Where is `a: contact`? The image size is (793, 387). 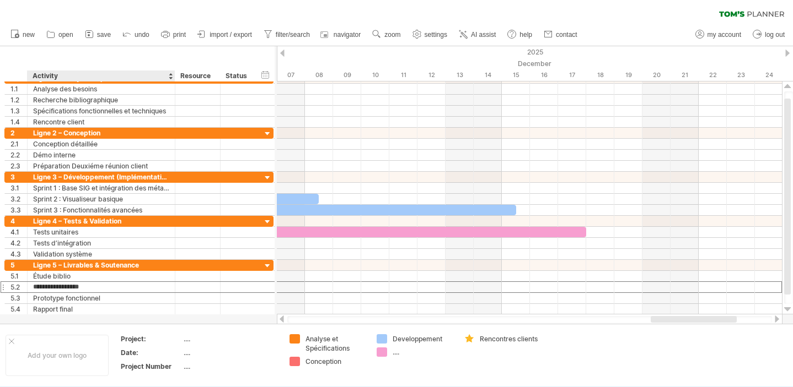 a: contact is located at coordinates (561, 35).